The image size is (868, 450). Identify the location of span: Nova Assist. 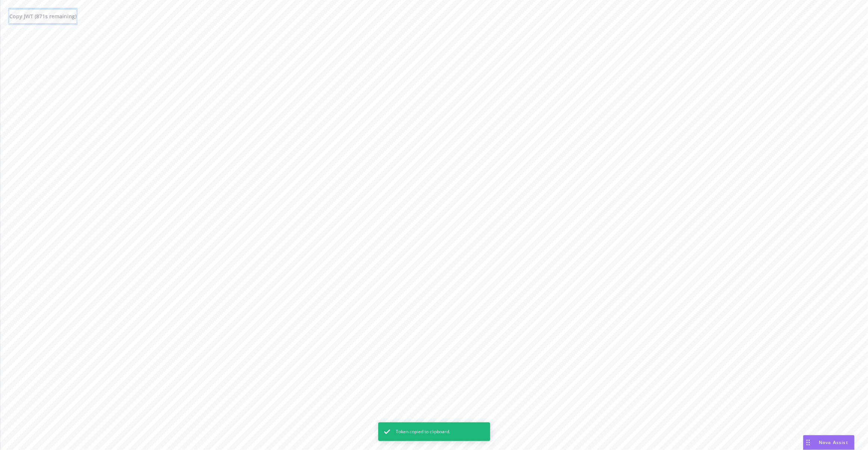
(833, 442).